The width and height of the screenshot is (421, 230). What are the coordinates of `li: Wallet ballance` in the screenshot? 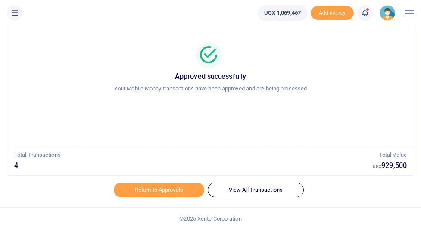 It's located at (283, 13).